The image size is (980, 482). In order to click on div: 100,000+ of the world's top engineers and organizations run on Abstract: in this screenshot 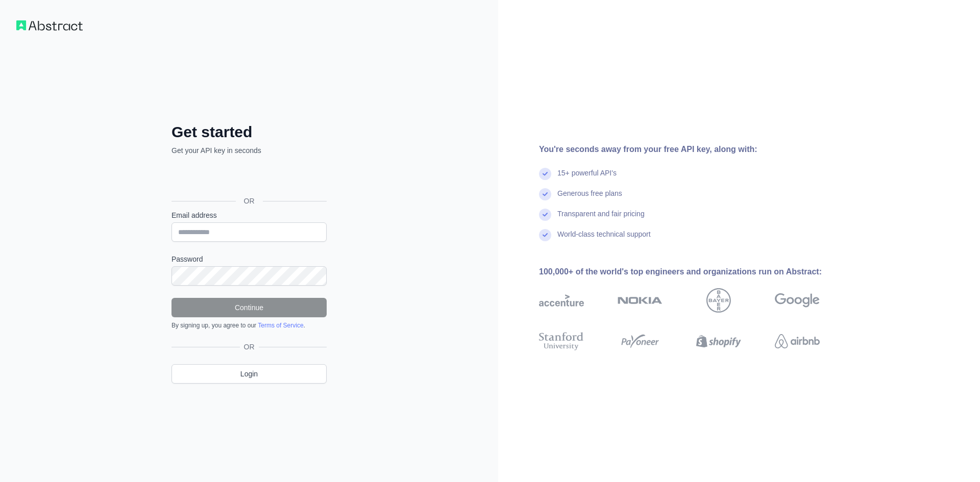, I will do `click(696, 272)`.